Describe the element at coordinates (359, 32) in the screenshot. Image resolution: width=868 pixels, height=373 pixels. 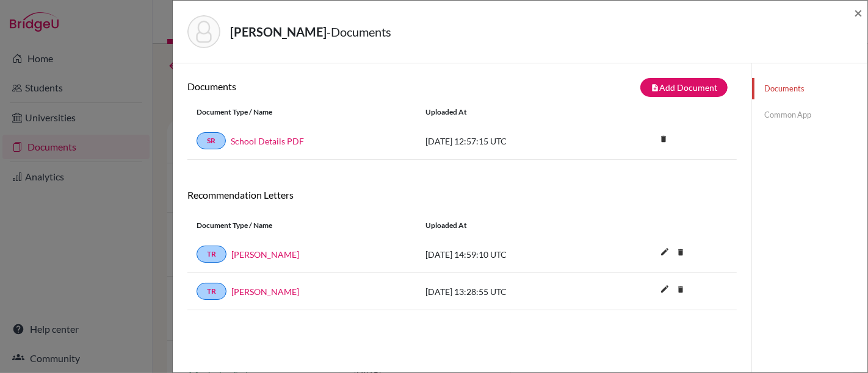
I see `span: - Documents` at that location.